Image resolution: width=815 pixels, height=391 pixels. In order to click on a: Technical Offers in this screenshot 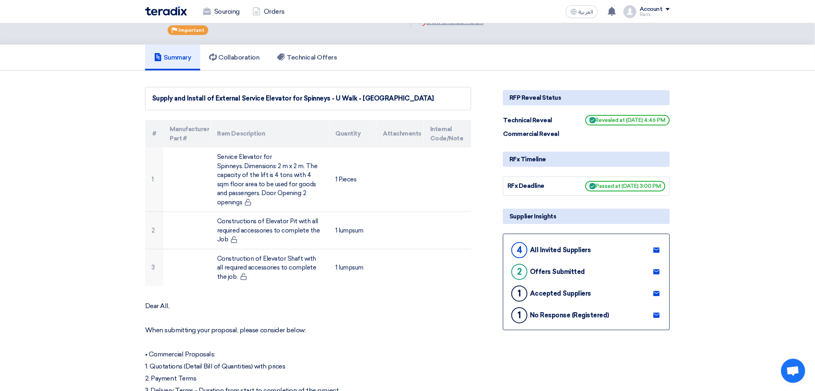, I will do `click(307, 58)`.